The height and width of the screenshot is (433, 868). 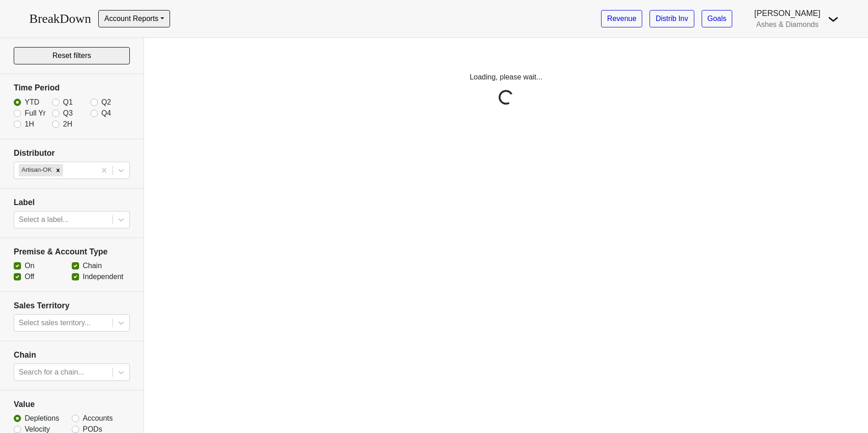 I want to click on a: Distrib Inv, so click(x=677, y=19).